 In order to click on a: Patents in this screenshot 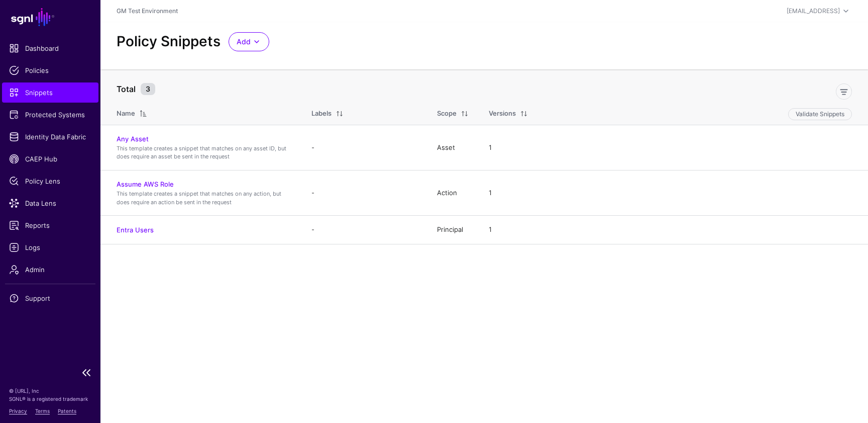, I will do `click(66, 411)`.